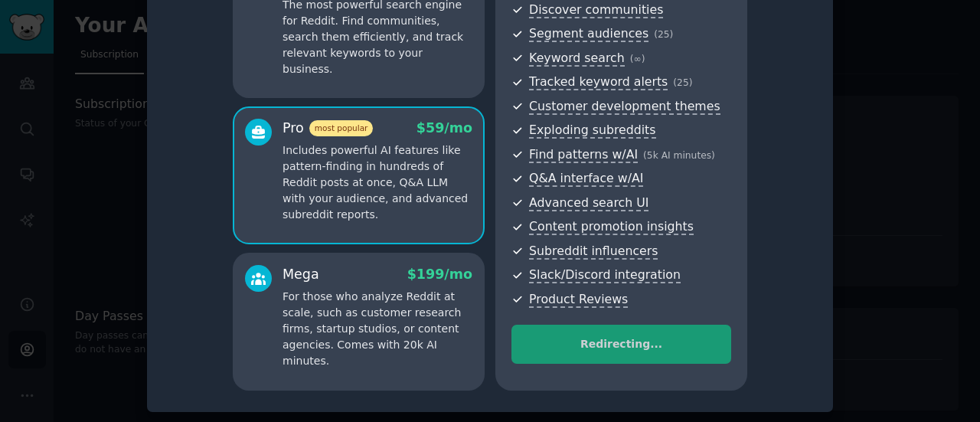 This screenshot has height=422, width=980. Describe the element at coordinates (577, 58) in the screenshot. I see `span: Keyword search` at that location.